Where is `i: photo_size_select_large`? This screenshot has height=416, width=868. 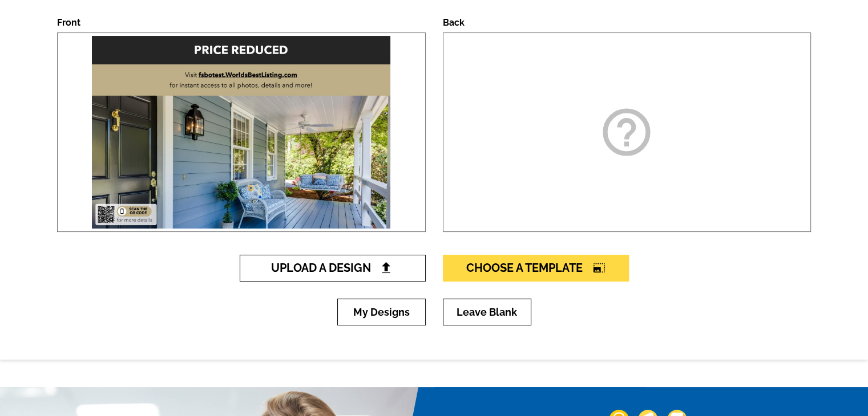
i: photo_size_select_large is located at coordinates (599, 268).